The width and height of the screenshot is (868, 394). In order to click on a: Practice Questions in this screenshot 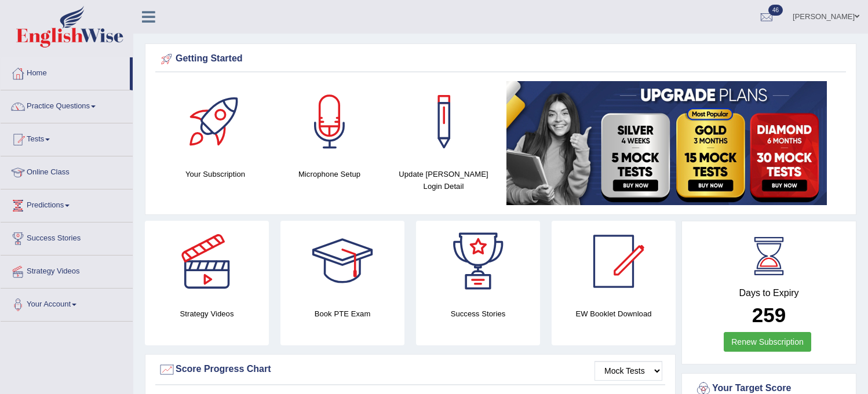, I will do `click(67, 105)`.